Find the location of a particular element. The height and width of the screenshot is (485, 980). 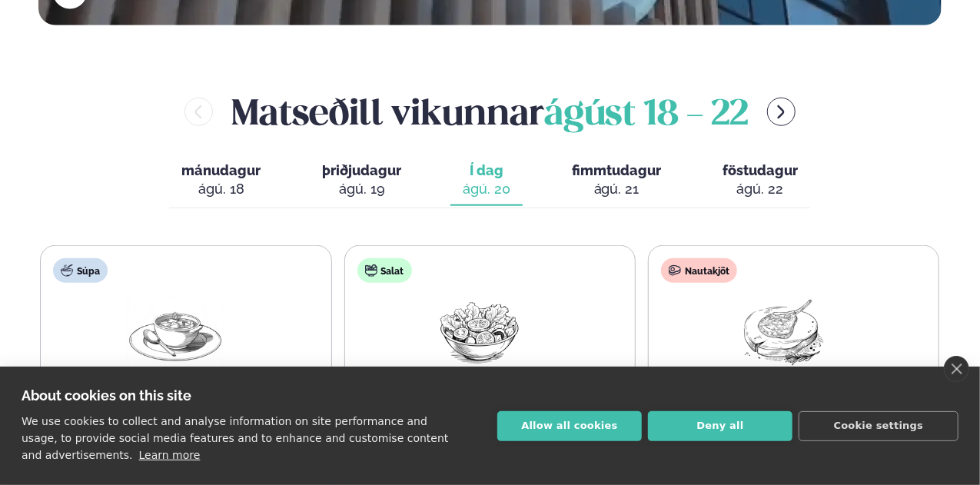

button: menu-btn-left is located at coordinates (198, 112).